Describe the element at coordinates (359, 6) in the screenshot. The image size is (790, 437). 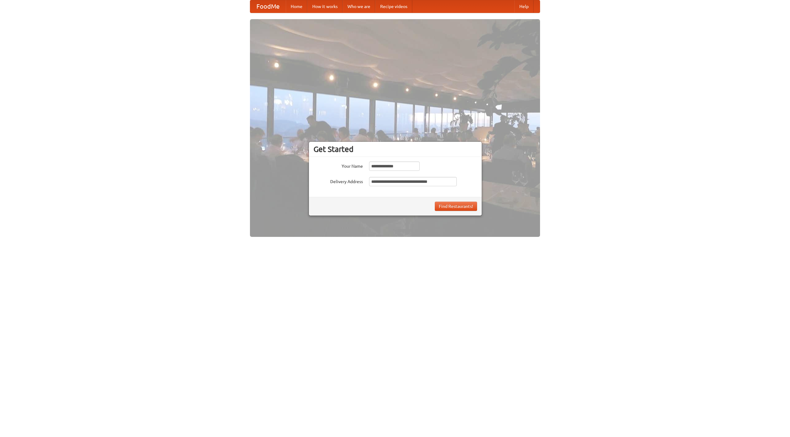
I see `a: Who we are` at that location.